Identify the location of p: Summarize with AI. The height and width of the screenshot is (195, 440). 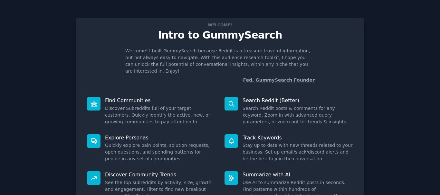
(297, 175).